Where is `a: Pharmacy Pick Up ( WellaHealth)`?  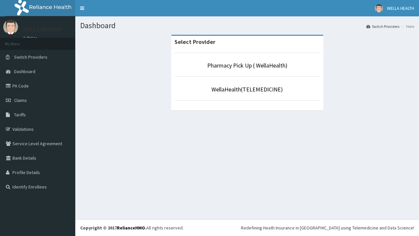
a: Pharmacy Pick Up ( WellaHealth) is located at coordinates (247, 65).